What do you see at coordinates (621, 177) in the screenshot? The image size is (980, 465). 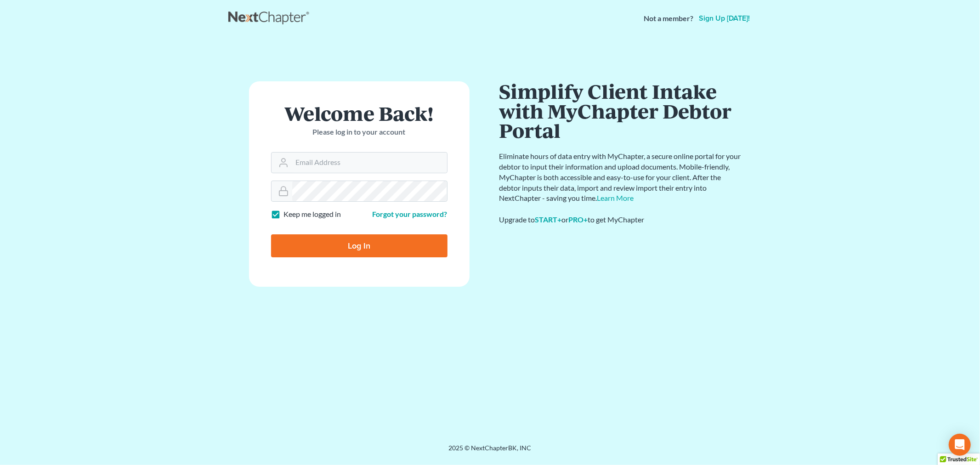 I see `p: Eliminate hours of data entry with MyChapter, a secure online portal for your debtor to input the...` at bounding box center [621, 177].